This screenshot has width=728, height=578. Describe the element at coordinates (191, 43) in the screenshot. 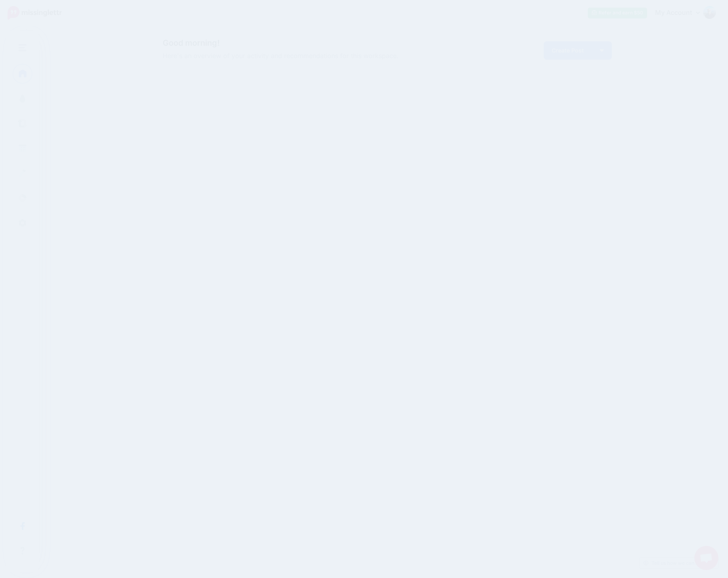

I see `span: Good morning!` at that location.